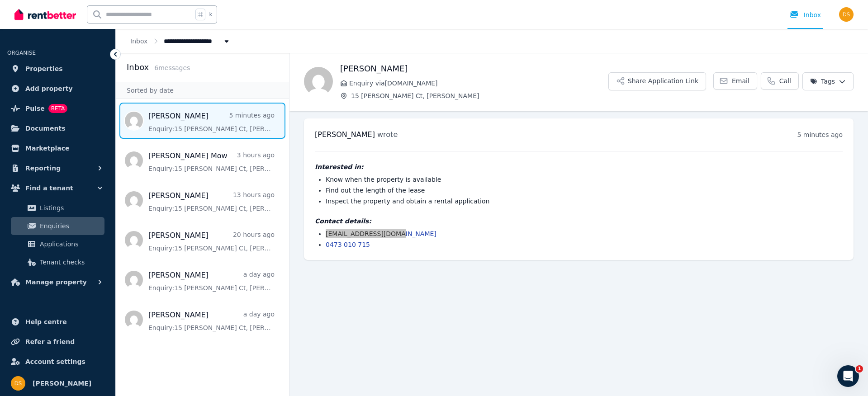  What do you see at coordinates (172, 68) in the screenshot?
I see `span: 6 message s` at bounding box center [172, 68].